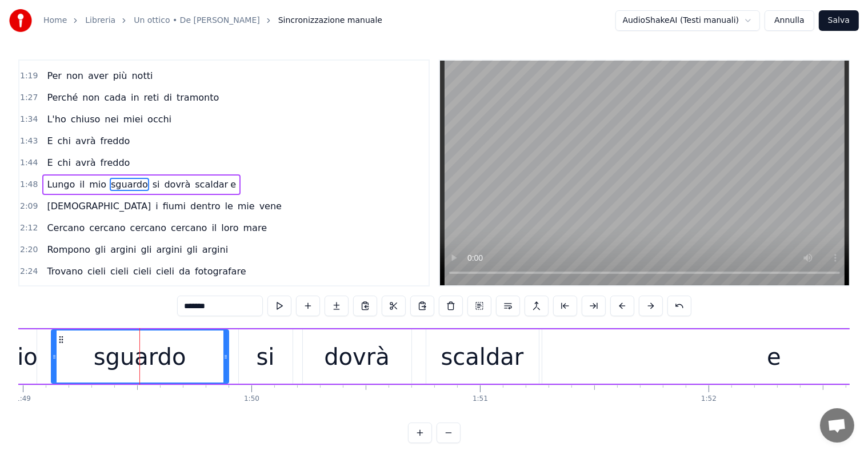 The image size is (868, 454). Describe the element at coordinates (247, 206) in the screenshot. I see `span: mie` at that location.